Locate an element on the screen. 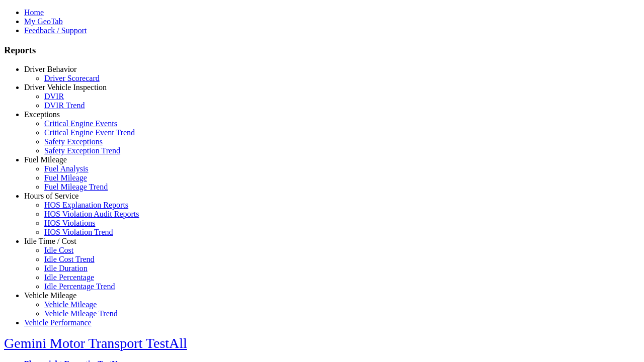 The image size is (644, 362). a: Driver Scorecard is located at coordinates (72, 78).